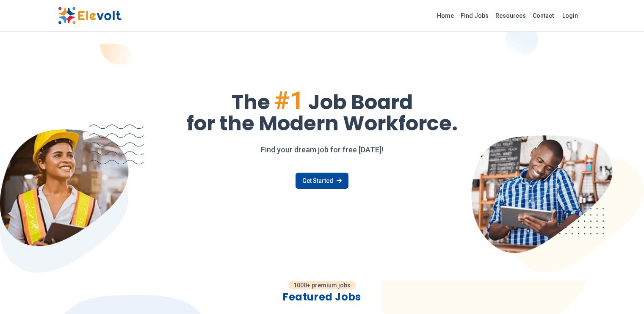 The height and width of the screenshot is (314, 644). I want to click on a: Login, so click(570, 16).